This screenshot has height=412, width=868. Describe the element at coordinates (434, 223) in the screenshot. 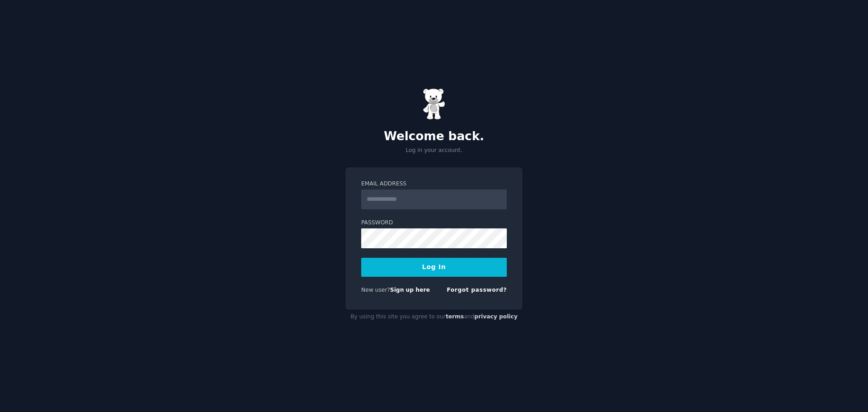

I see `label: Password` at that location.